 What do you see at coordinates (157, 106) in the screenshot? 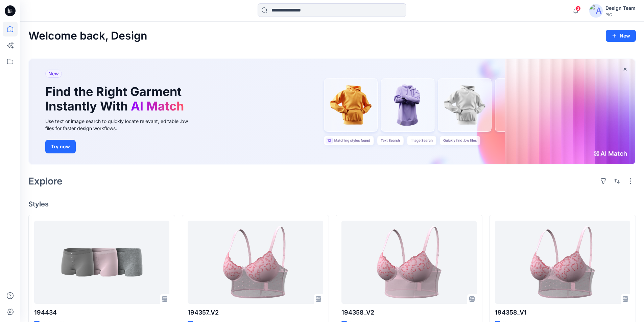
I see `span: AI Match` at bounding box center [157, 106].